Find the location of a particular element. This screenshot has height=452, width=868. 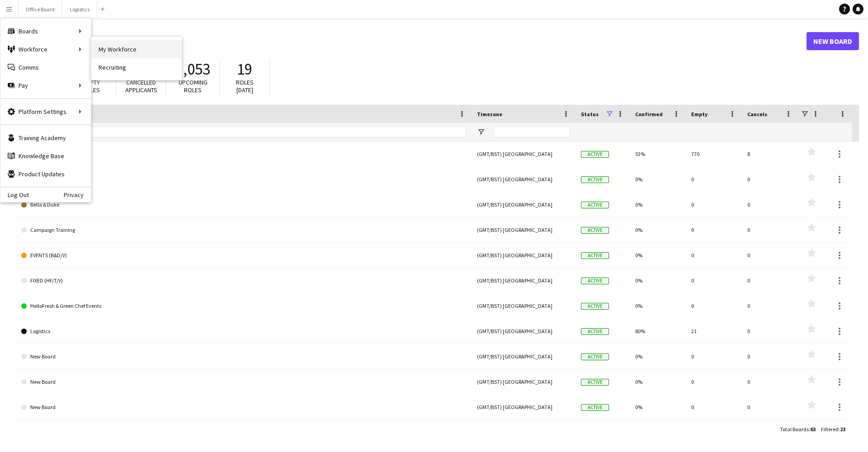

a: Product Updates is located at coordinates (45, 174).